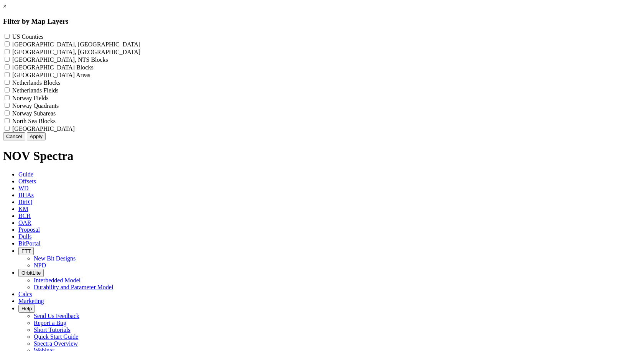 The width and height of the screenshot is (644, 351). What do you see at coordinates (52, 330) in the screenshot?
I see `a: Short Tutorials` at bounding box center [52, 330].